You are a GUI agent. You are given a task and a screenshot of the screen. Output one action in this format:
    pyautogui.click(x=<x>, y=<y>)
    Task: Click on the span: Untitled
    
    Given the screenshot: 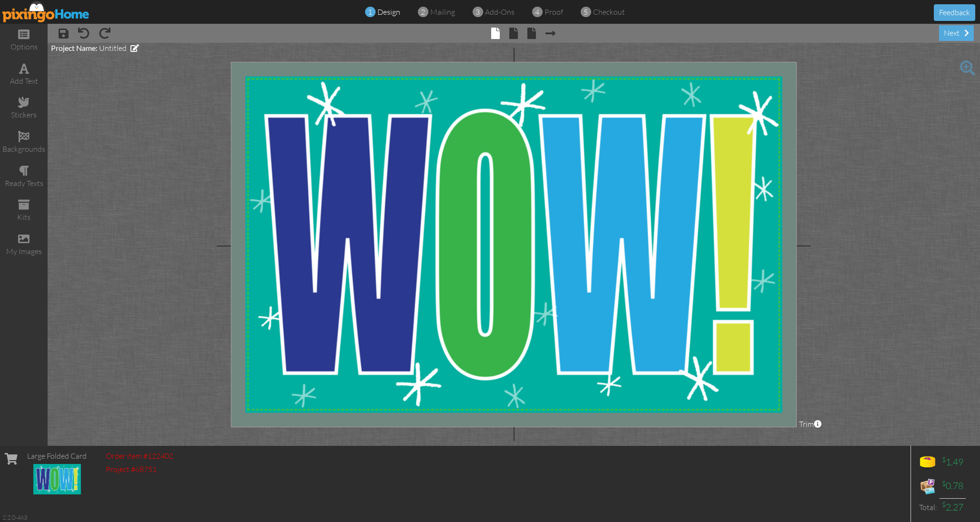 What is the action you would take?
    pyautogui.click(x=113, y=48)
    